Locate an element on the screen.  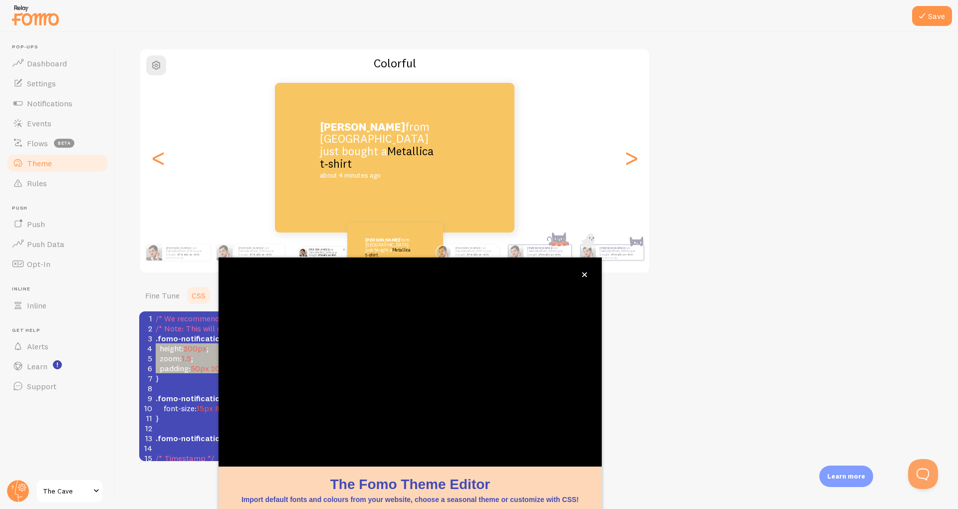
a: Notifications is located at coordinates (57, 103).